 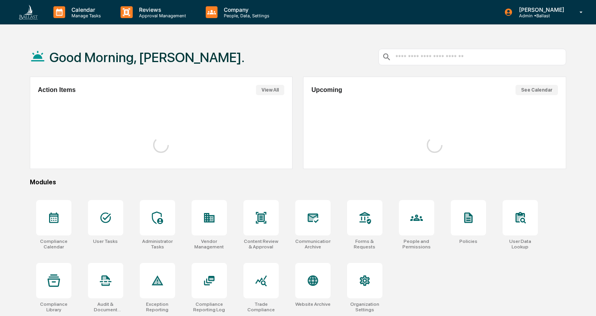 I want to click on h2: Action Items, so click(x=57, y=90).